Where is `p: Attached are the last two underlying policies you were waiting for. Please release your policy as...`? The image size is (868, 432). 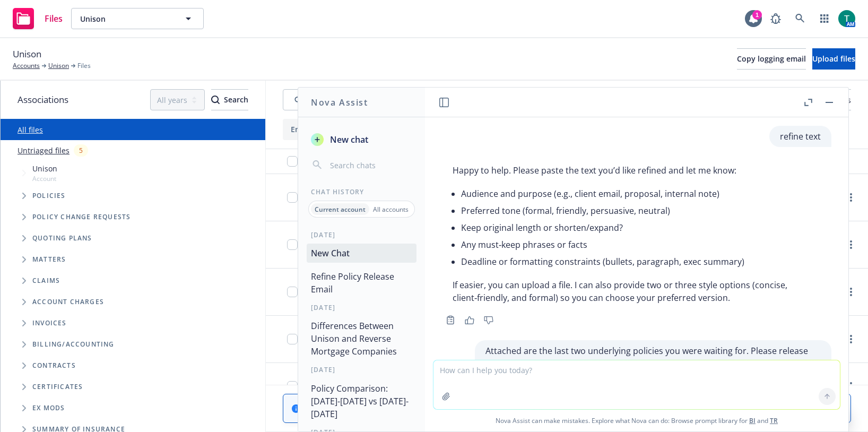 p: Attached are the last two underlying policies you were waiting for. Please release your policy as... is located at coordinates (653, 357).